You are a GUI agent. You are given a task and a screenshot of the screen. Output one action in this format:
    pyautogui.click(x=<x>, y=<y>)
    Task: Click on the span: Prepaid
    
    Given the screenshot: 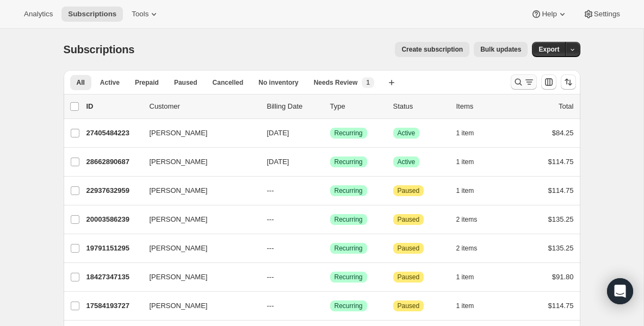 What is the action you would take?
    pyautogui.click(x=147, y=83)
    